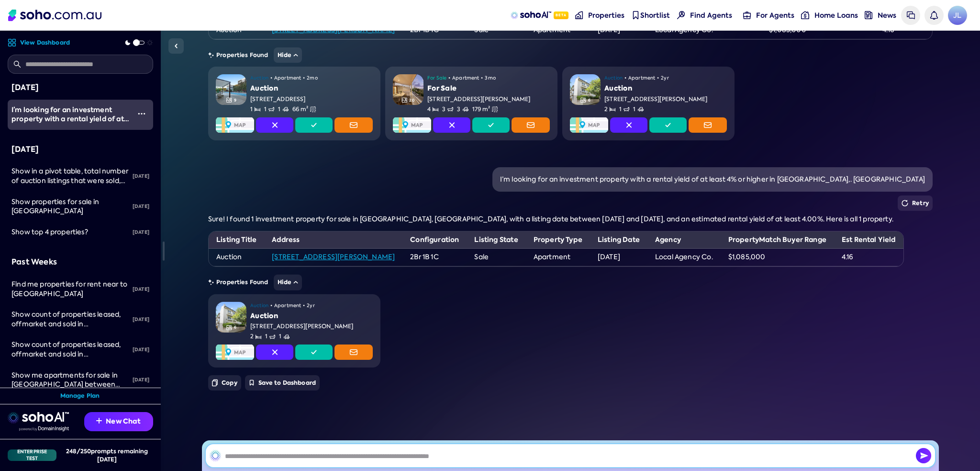  What do you see at coordinates (462, 109) in the screenshot?
I see `span: 3` at bounding box center [462, 109].